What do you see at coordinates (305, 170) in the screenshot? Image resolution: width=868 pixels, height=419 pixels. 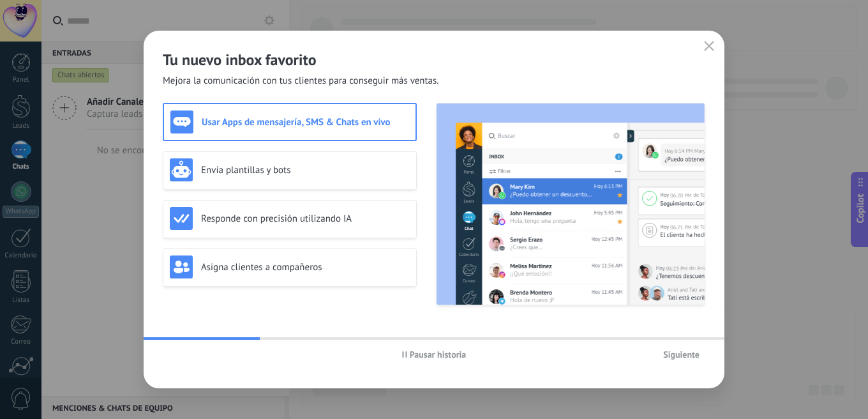 I see `h3: Envía plantillas y bots` at bounding box center [305, 170].